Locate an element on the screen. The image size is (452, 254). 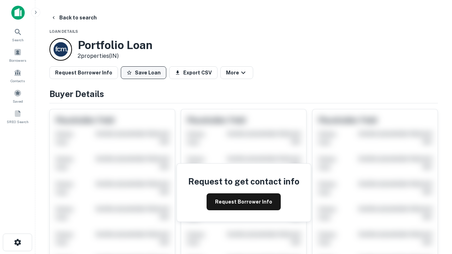
button: Save Loan is located at coordinates (143, 73).